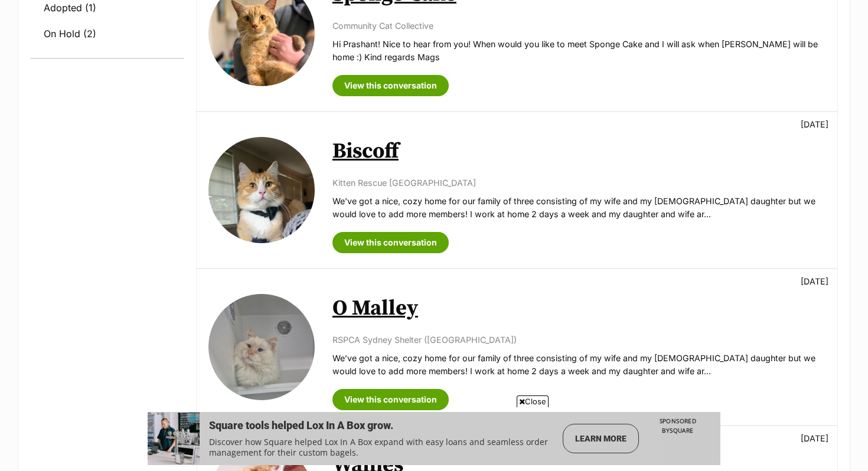 The width and height of the screenshot is (868, 471). I want to click on a: Sponsored BySquare, so click(530, 14).